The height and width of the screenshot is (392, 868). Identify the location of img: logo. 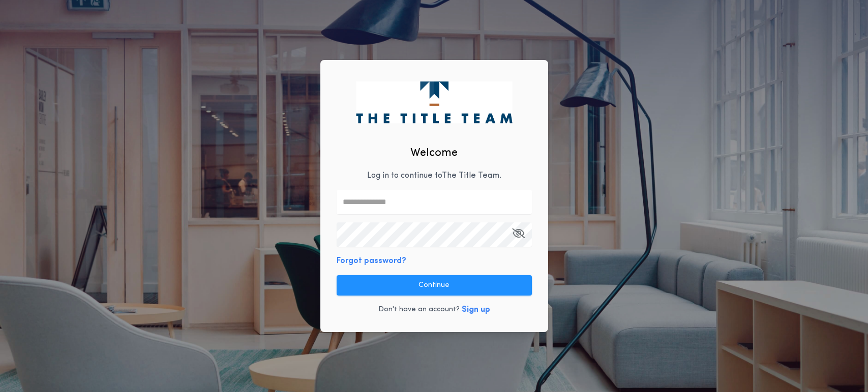
(434, 102).